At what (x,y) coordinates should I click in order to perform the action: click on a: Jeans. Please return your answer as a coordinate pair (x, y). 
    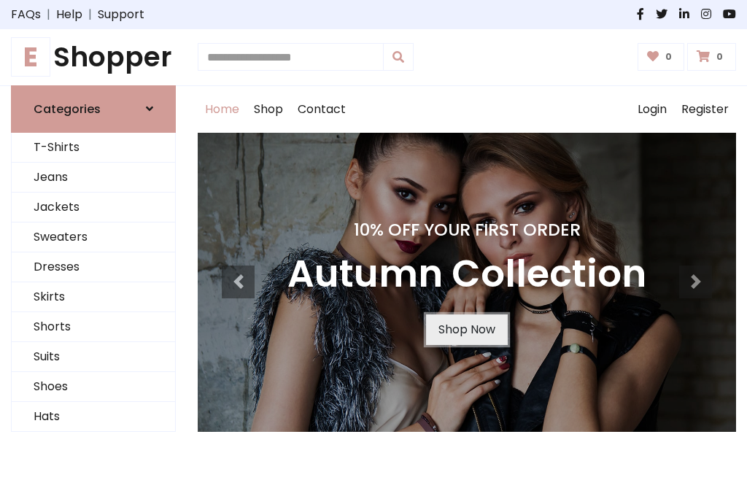
    Looking at the image, I should click on (93, 177).